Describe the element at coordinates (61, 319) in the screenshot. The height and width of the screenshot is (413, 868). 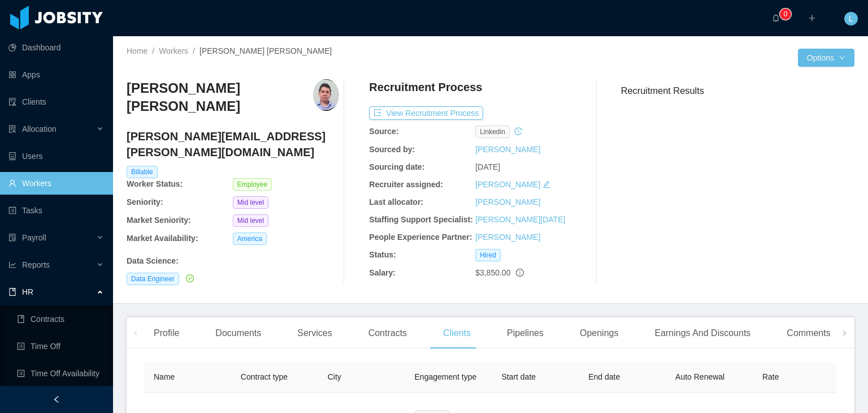
I see `a: icon: bookContracts` at that location.